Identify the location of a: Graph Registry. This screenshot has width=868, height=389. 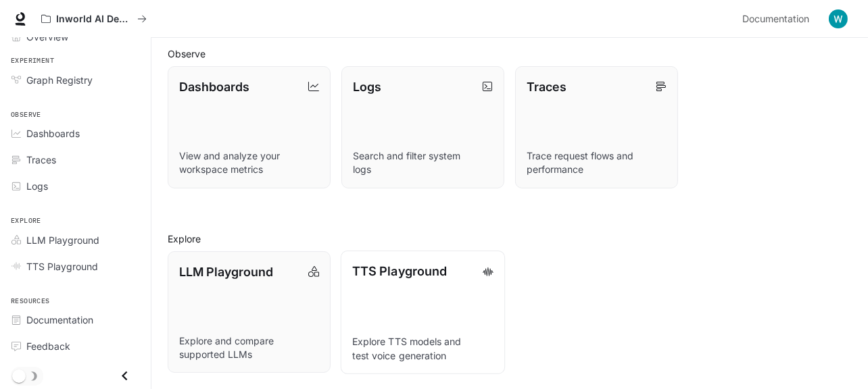
(75, 80).